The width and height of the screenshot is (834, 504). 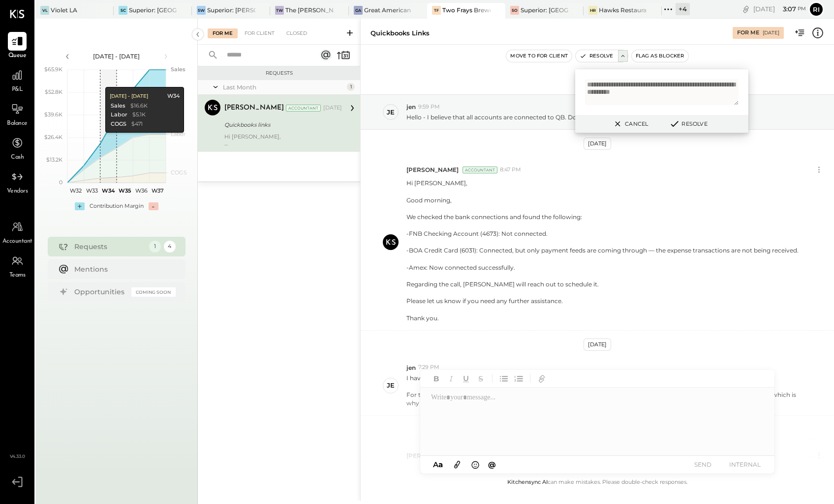 I want to click on button: INTERNAL, so click(x=745, y=465).